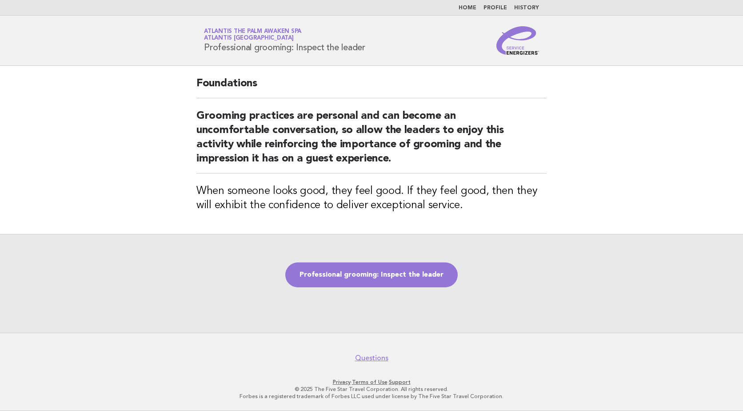 The image size is (743, 411). I want to click on a: History, so click(526, 8).